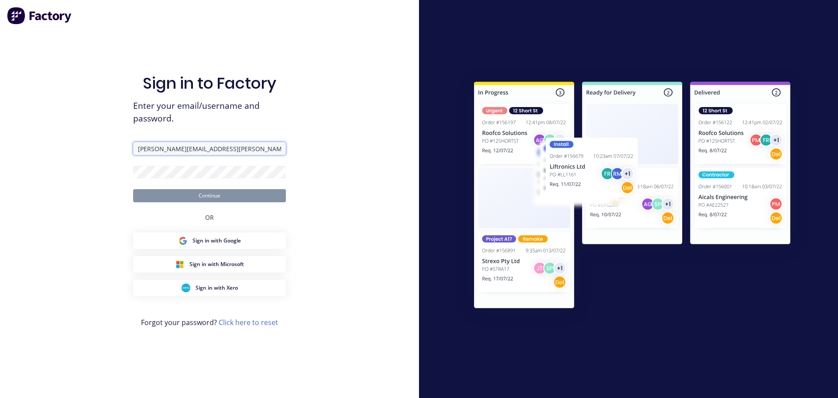 The image size is (838, 398). Describe the element at coordinates (210, 241) in the screenshot. I see `button: Google Sign inSign in with Google` at that location.